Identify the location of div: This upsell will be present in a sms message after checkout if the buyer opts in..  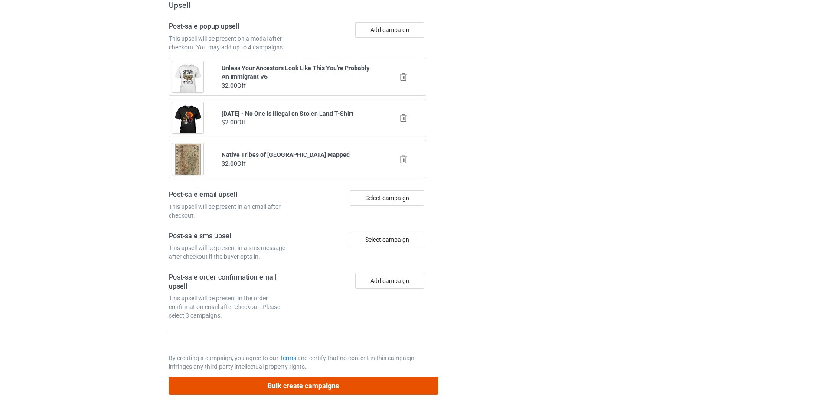
(232, 252).